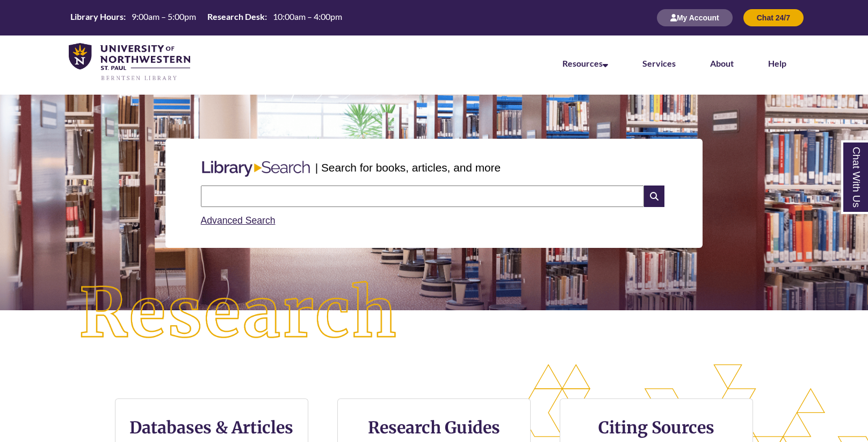 Image resolution: width=868 pixels, height=442 pixels. I want to click on a: My Account, so click(694, 17).